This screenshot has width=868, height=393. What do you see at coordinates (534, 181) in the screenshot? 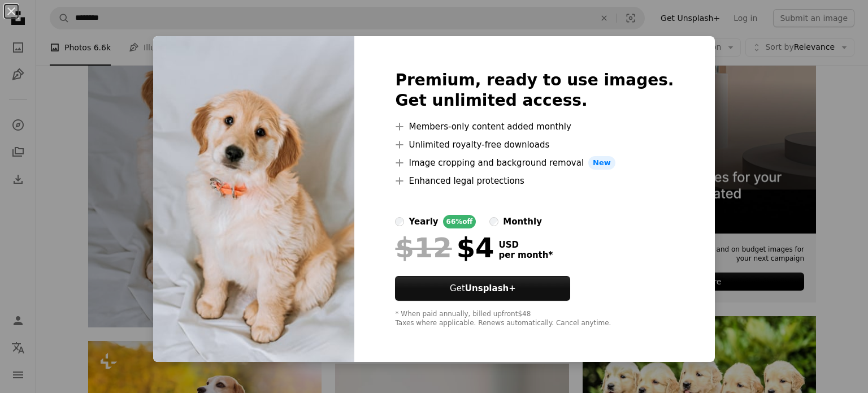
I see `li: Enhanced legal protections` at bounding box center [534, 181].